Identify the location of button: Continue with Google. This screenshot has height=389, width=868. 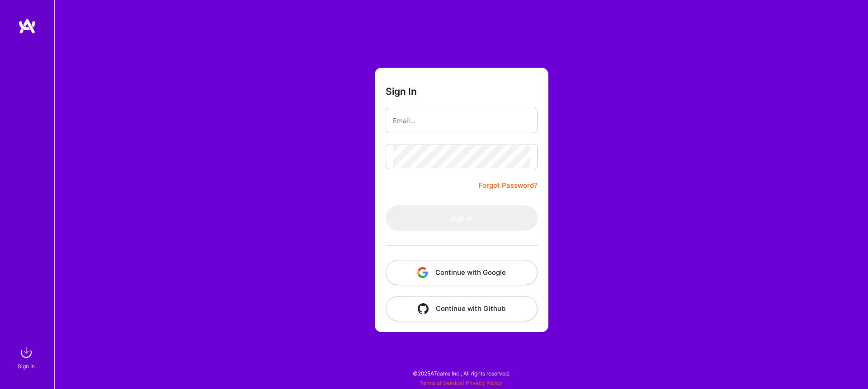
(461, 273).